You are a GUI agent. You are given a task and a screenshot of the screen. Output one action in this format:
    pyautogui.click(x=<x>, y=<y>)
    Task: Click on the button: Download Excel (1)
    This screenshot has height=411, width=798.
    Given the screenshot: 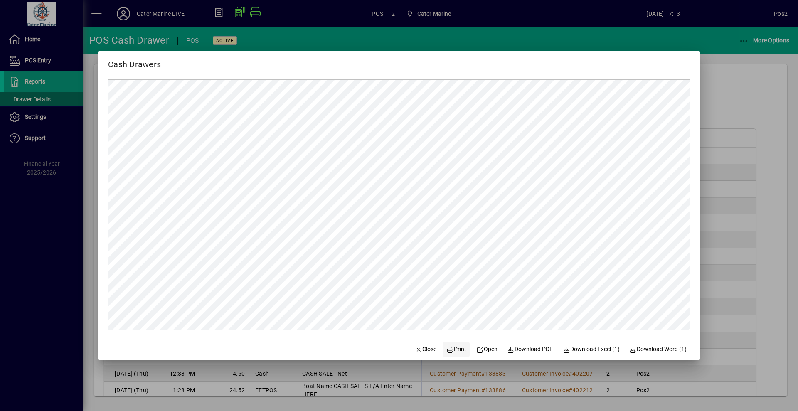 What is the action you would take?
    pyautogui.click(x=591, y=350)
    